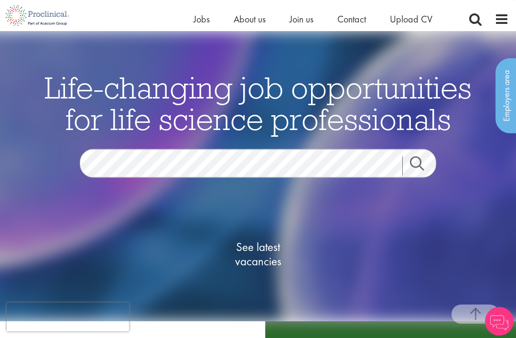  What do you see at coordinates (249, 19) in the screenshot?
I see `span: About us` at bounding box center [249, 19].